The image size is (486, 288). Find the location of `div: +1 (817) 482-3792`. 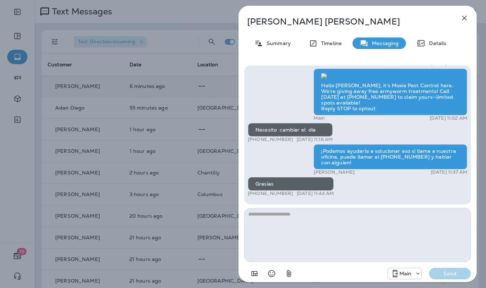

div: +1 (817) 482-3792 is located at coordinates (405, 274).